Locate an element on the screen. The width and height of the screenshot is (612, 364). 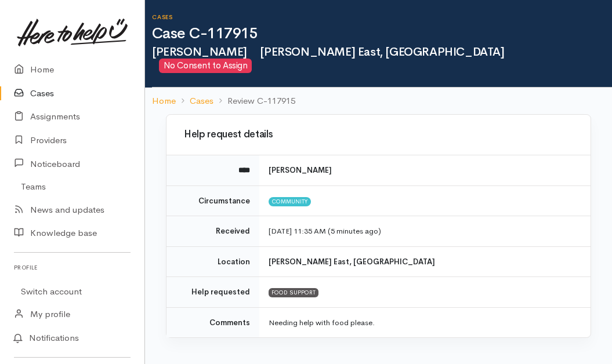
td: Received is located at coordinates (213, 231).